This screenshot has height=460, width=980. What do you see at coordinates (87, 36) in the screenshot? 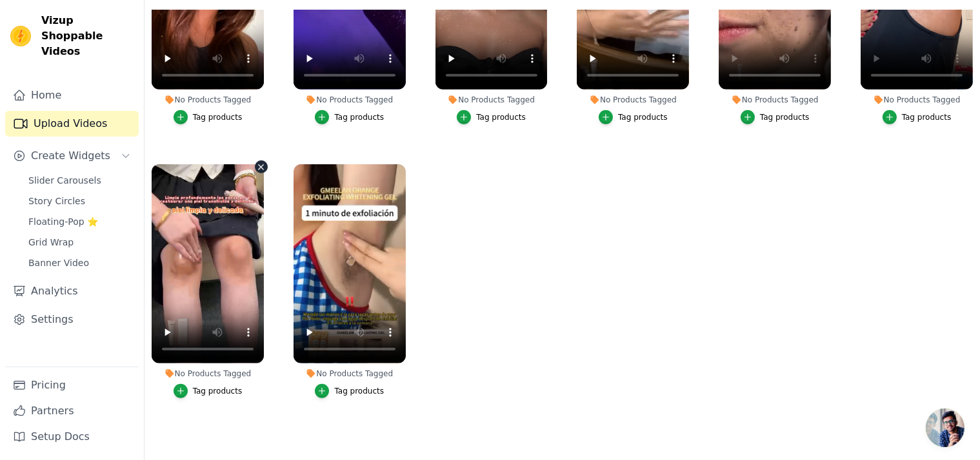
I see `span: Vizup Shoppable Videos` at bounding box center [87, 36].